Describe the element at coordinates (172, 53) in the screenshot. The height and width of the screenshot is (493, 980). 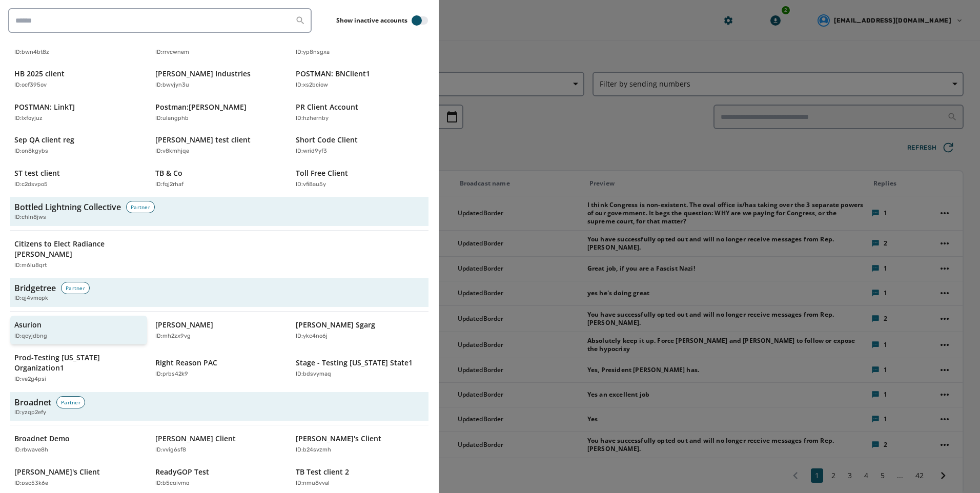
I see `p: ID: rrvcwnem` at that location.